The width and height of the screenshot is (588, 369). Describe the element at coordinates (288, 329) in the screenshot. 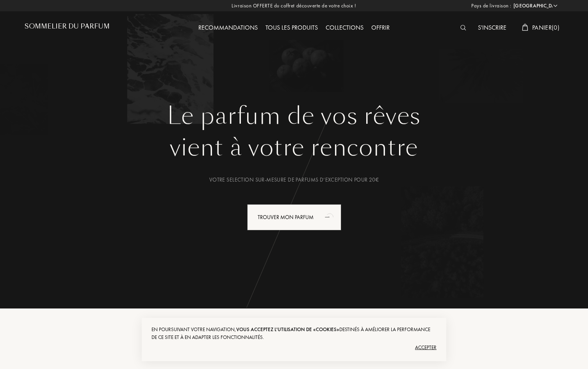

I see `span: vous acceptez l'utilisation de «cookies»` at that location.